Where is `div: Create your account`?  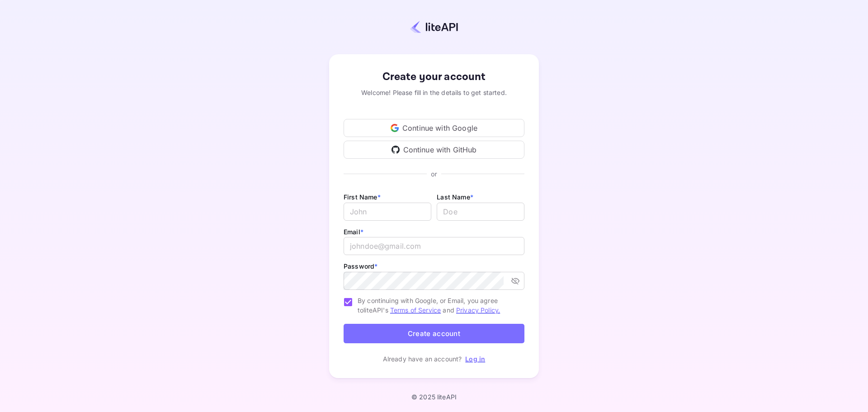 div: Create your account is located at coordinates (434, 77).